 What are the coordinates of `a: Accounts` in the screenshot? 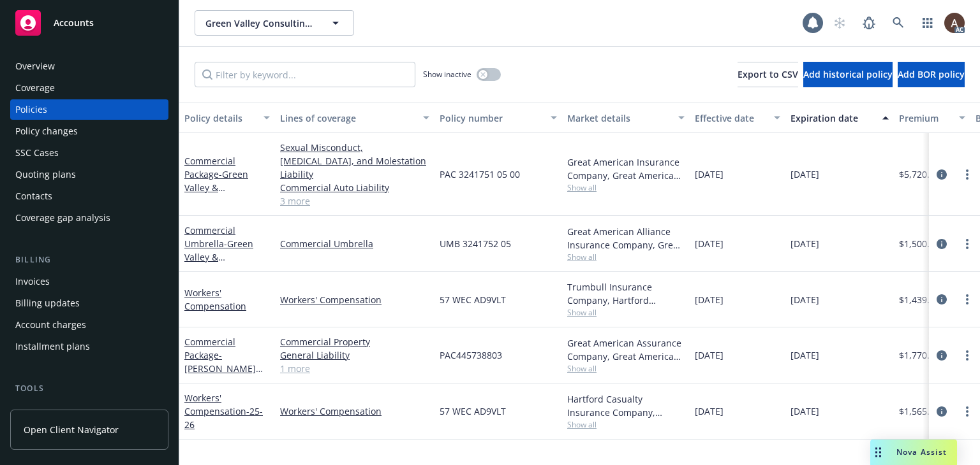 It's located at (89, 23).